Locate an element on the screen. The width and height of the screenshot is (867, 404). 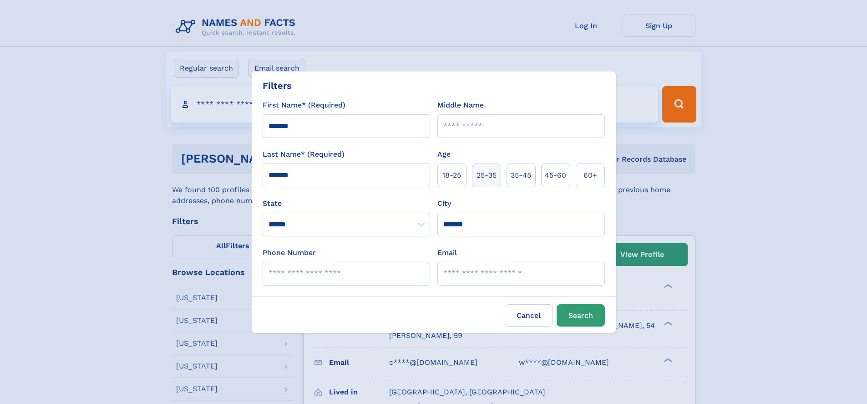
label: State is located at coordinates (346, 203).